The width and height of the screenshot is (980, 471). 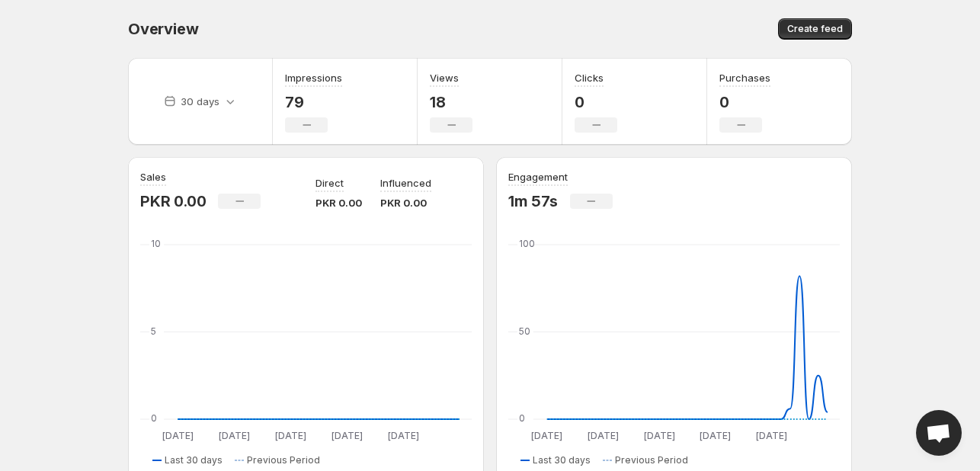 What do you see at coordinates (329, 183) in the screenshot?
I see `p: Direct` at bounding box center [329, 183].